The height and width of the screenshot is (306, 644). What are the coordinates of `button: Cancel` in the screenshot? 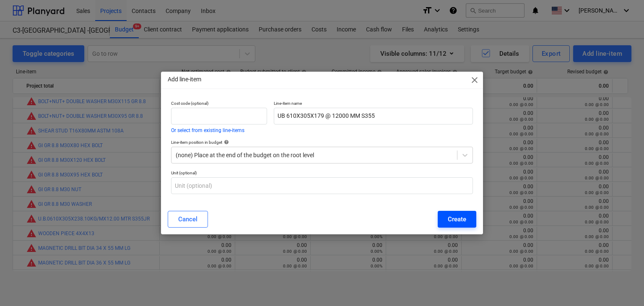 It's located at (188, 219).